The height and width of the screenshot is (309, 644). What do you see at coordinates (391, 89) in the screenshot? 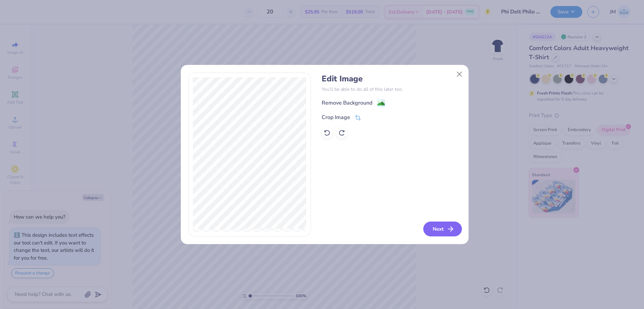
I see `p: You’ll be able to do all of this later too.` at bounding box center [391, 89].